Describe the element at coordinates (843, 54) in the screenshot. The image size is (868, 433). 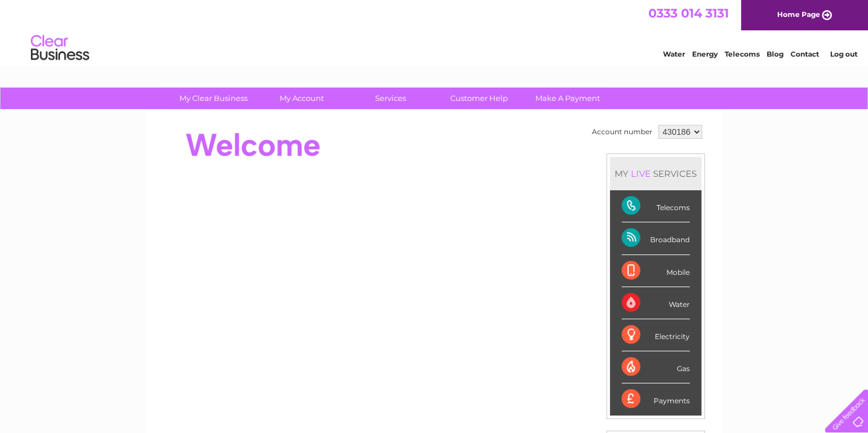
I see `a: Log out` at that location.